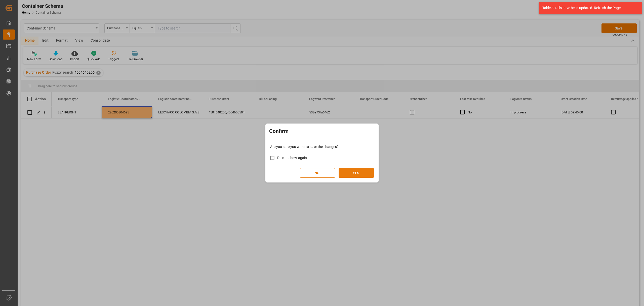 This screenshot has height=306, width=644. I want to click on span: Do not show again, so click(293, 158).